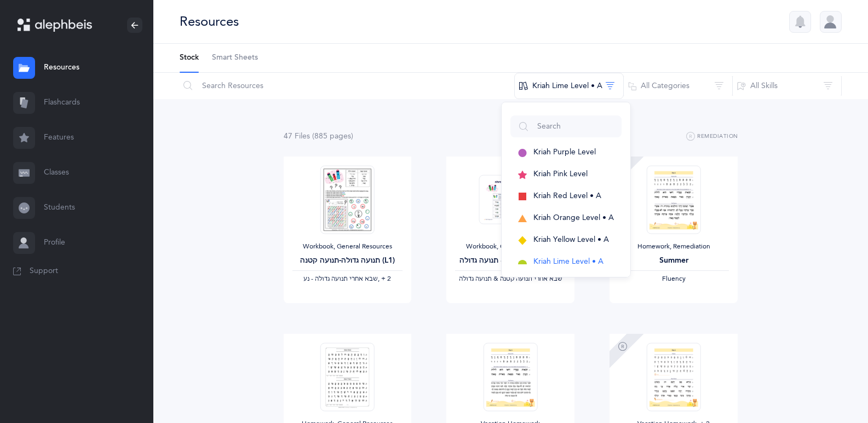  Describe the element at coordinates (674, 199) in the screenshot. I see `img: Recommended_Summer_Remedial_EN_thumbnail_1717642628.png` at that location.